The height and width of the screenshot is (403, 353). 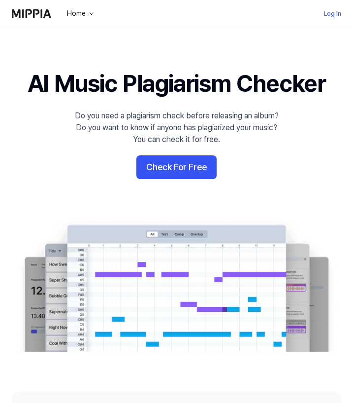 What do you see at coordinates (176, 83) in the screenshot?
I see `h1: AI Music Plagiarism Checker` at bounding box center [176, 83].